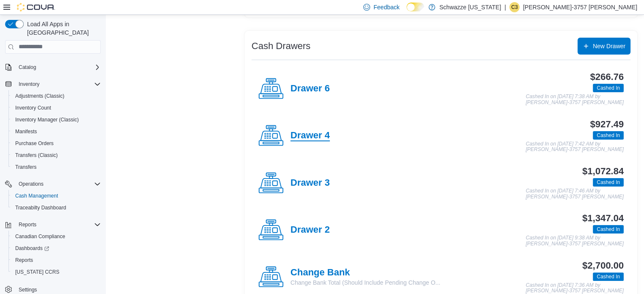  What do you see at coordinates (56, 272) in the screenshot?
I see `span: Washington CCRS` at bounding box center [56, 272].